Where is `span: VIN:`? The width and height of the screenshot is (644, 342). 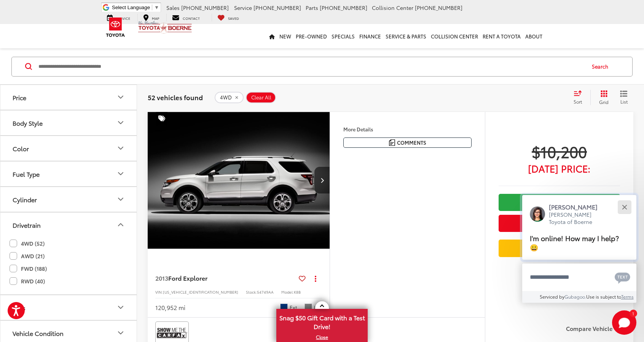
span: VIN: is located at coordinates (159, 292).